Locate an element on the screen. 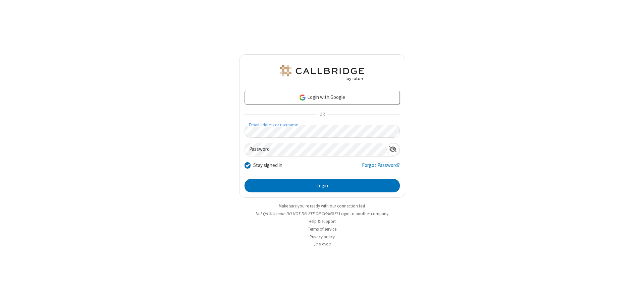 This screenshot has height=307, width=644. button: Login is located at coordinates (322, 186).